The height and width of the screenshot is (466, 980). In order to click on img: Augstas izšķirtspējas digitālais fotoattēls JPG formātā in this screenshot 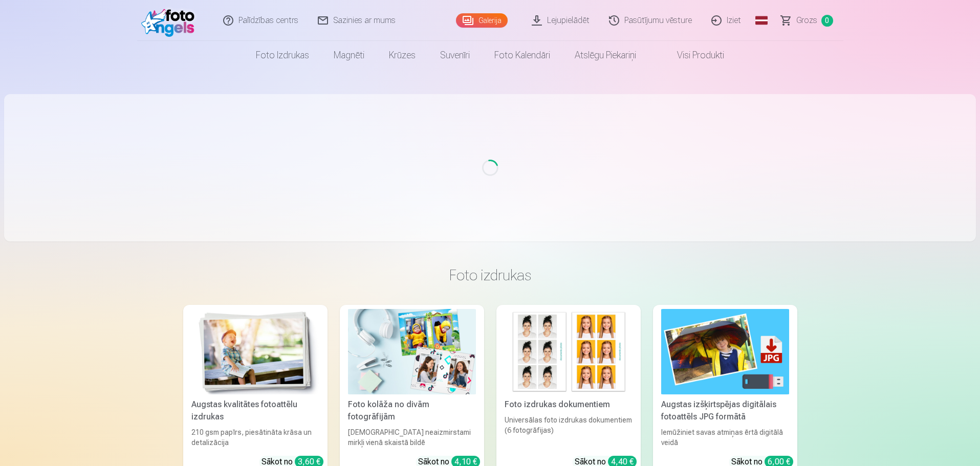, I will do `click(725, 352)`.